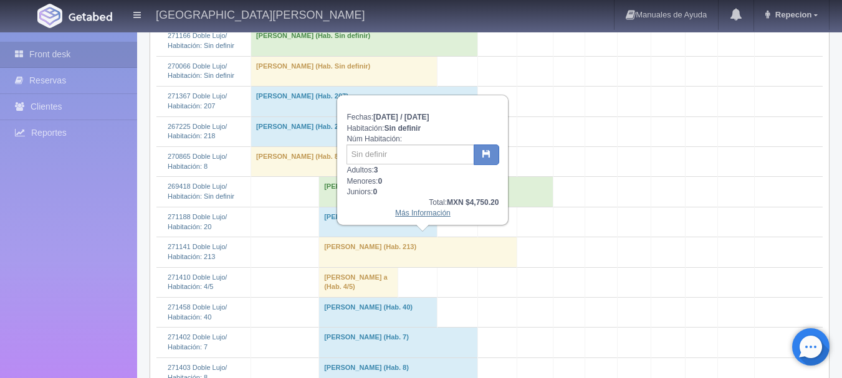  What do you see at coordinates (197, 132) in the screenshot?
I see `a: 267225 Doble Lujo/Habitación: 218` at bounding box center [197, 132].